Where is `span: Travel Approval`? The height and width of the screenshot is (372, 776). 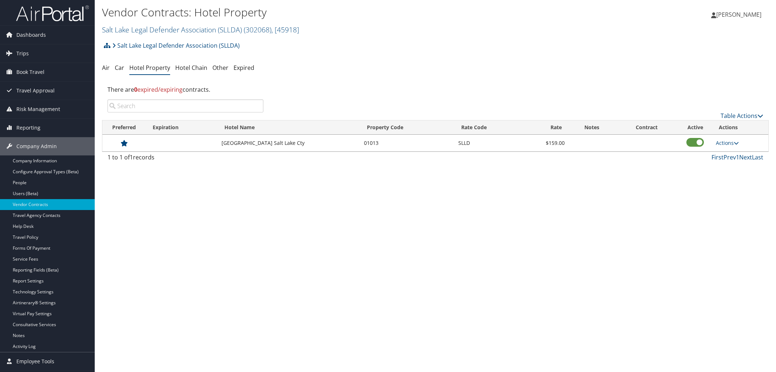 span: Travel Approval is located at coordinates (35, 91).